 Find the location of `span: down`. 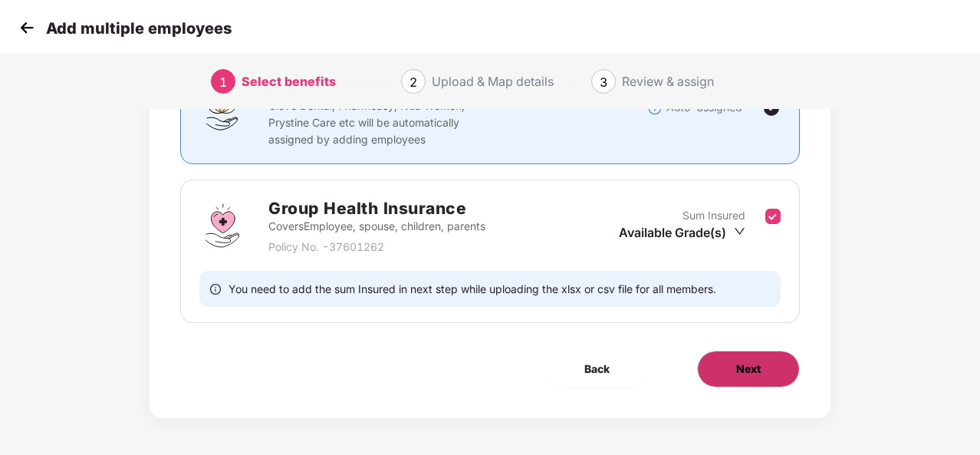

span: down is located at coordinates (739, 231).